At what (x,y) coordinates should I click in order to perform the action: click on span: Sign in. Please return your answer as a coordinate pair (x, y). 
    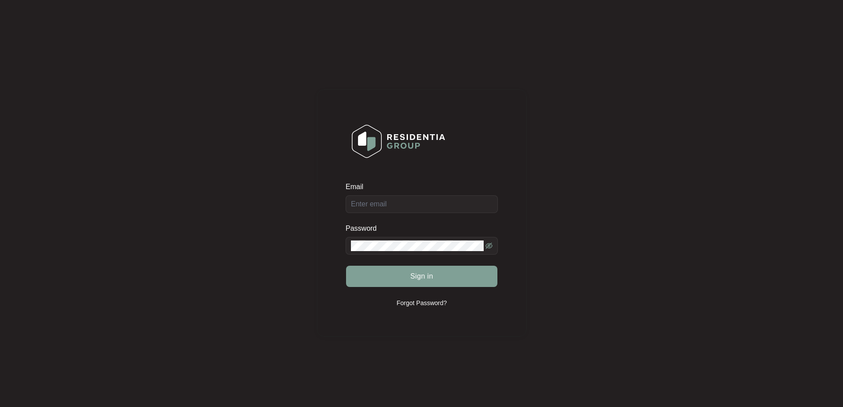
    Looking at the image, I should click on (422, 276).